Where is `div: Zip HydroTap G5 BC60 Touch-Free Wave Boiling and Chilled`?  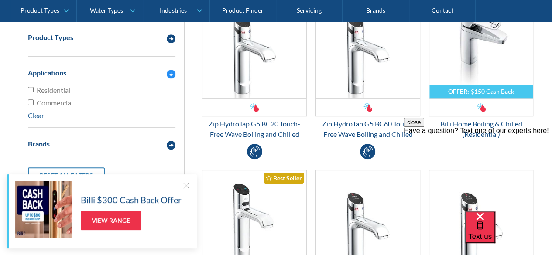
div: Zip HydroTap G5 BC60 Touch-Free Wave Boiling and Chilled is located at coordinates (368, 129).